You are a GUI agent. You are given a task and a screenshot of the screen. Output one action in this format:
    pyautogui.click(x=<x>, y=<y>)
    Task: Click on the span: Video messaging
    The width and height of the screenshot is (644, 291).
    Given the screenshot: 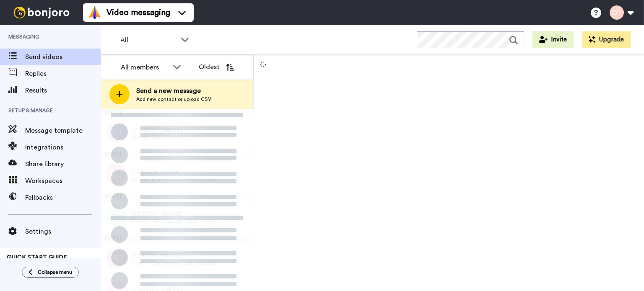 What is the action you would take?
    pyautogui.click(x=138, y=12)
    